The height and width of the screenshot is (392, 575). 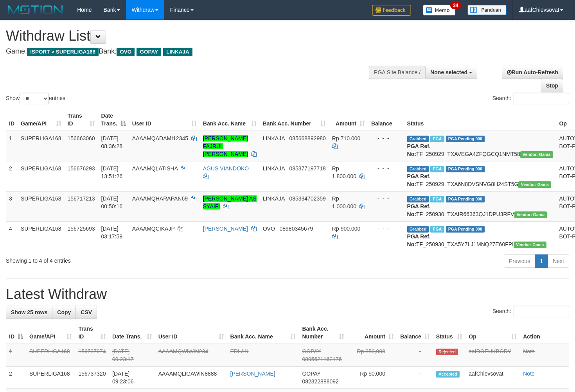 I want to click on span: Rp 1.000.000, so click(x=344, y=202).